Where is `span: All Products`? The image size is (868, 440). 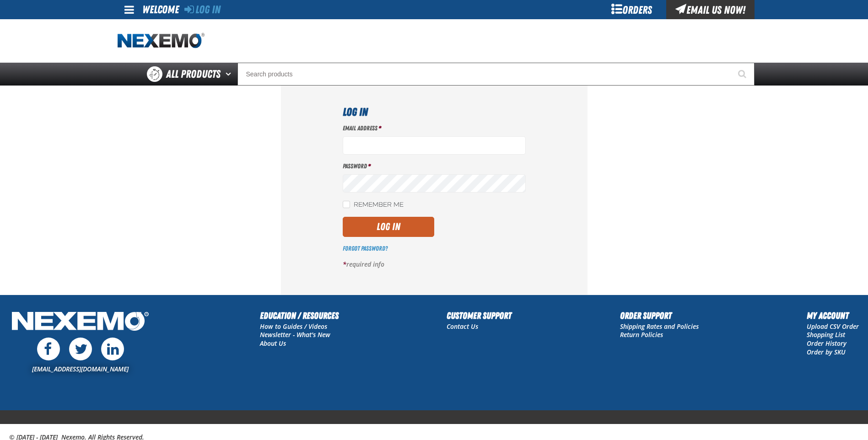
span: All Products is located at coordinates (193, 74).